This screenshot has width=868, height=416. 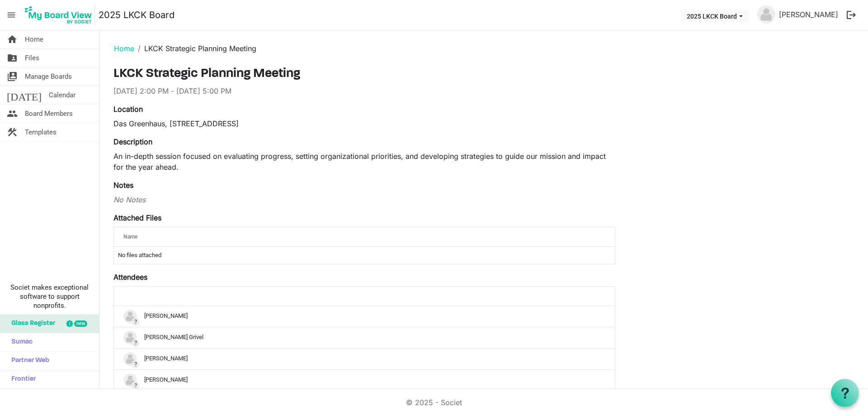 I want to click on a: © 2025 - Societ, so click(x=434, y=402).